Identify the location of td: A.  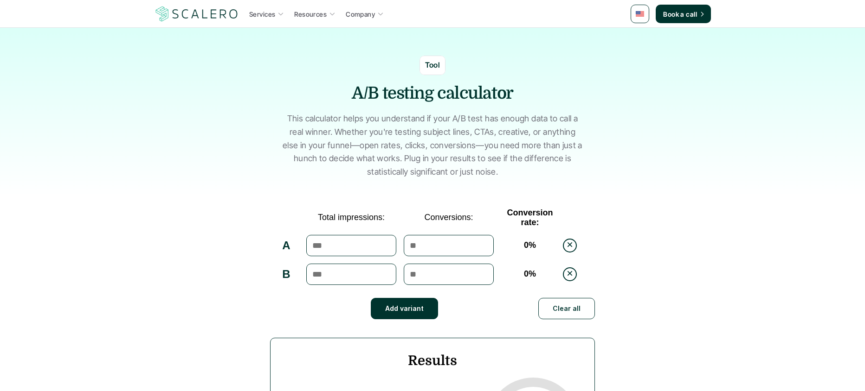
(286, 246).